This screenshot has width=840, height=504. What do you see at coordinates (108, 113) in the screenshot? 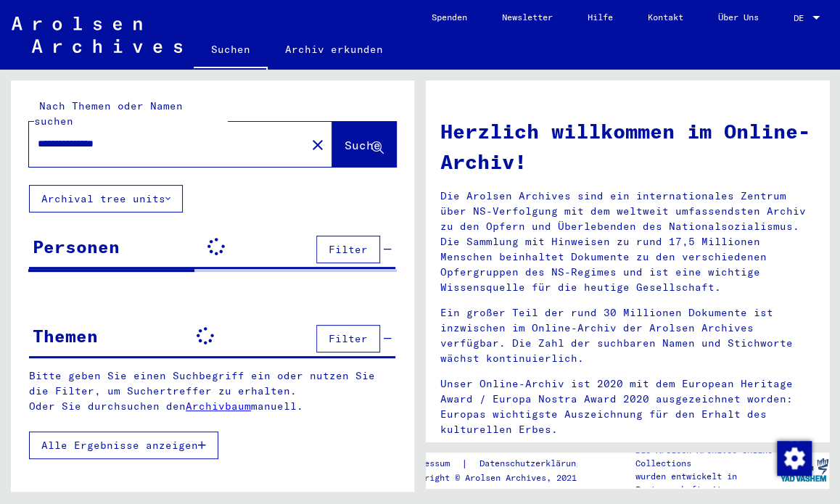
I see `mat-label: Nach Themen oder Namen suchen` at bounding box center [108, 113].